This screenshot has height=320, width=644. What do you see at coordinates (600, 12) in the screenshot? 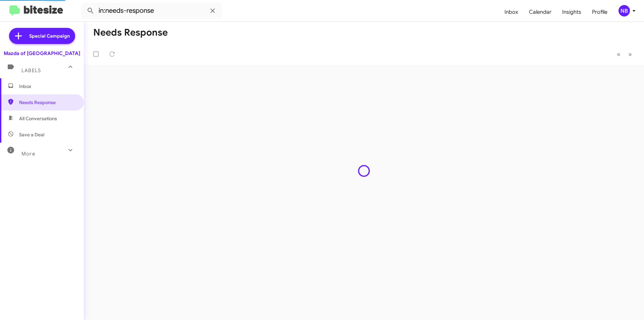
I see `span: Profile` at bounding box center [600, 12].